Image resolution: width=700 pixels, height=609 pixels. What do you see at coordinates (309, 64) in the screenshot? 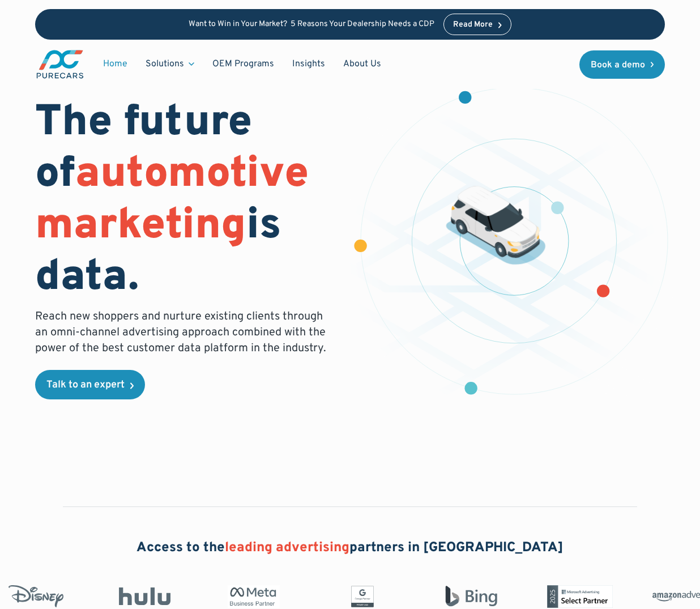
I see `a: Insights` at bounding box center [309, 64].